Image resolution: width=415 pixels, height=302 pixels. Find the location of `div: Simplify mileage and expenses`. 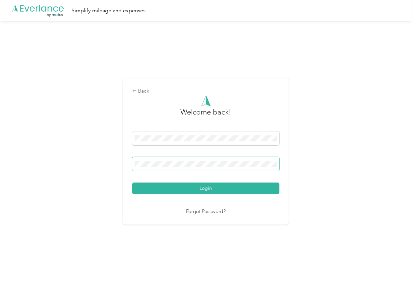

div: Simplify mileage and expenses is located at coordinates (108, 11).